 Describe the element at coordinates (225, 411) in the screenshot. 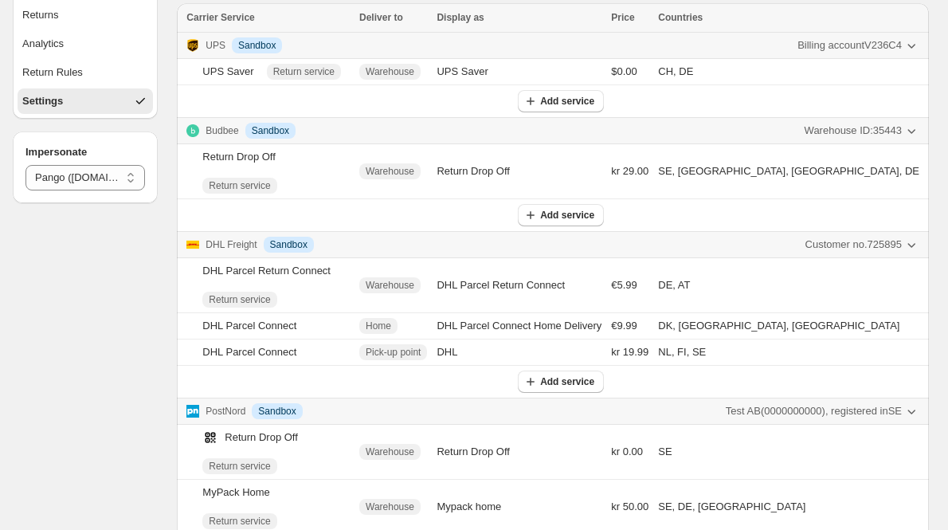

I see `p: PostNord` at that location.